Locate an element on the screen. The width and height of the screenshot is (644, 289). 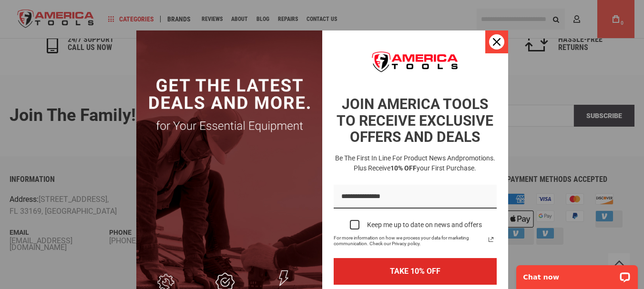
span: promotions. Plus receive your first purchase. is located at coordinates (424, 163).